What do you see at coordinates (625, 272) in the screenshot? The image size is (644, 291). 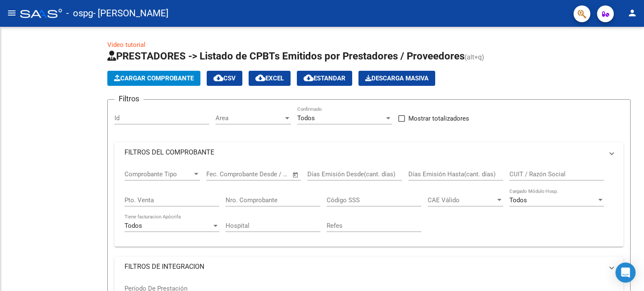 I see `div: Open Intercom Messenger` at bounding box center [625, 272].